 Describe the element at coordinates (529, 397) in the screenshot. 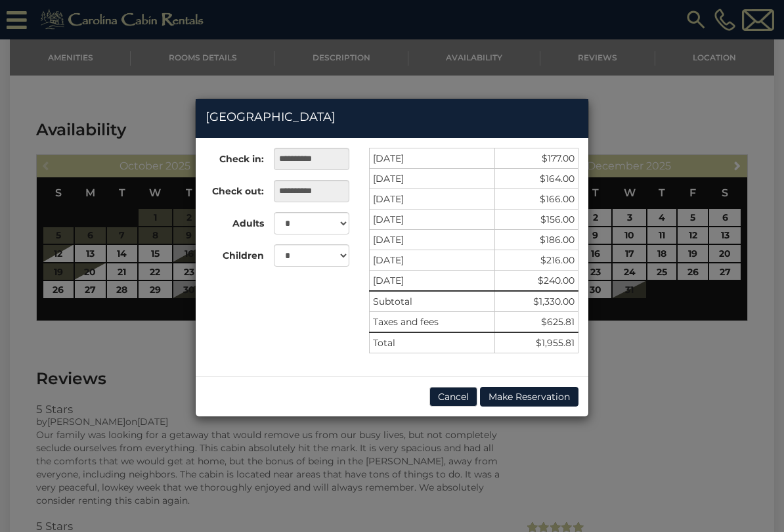

I see `button: Make Reservation` at that location.